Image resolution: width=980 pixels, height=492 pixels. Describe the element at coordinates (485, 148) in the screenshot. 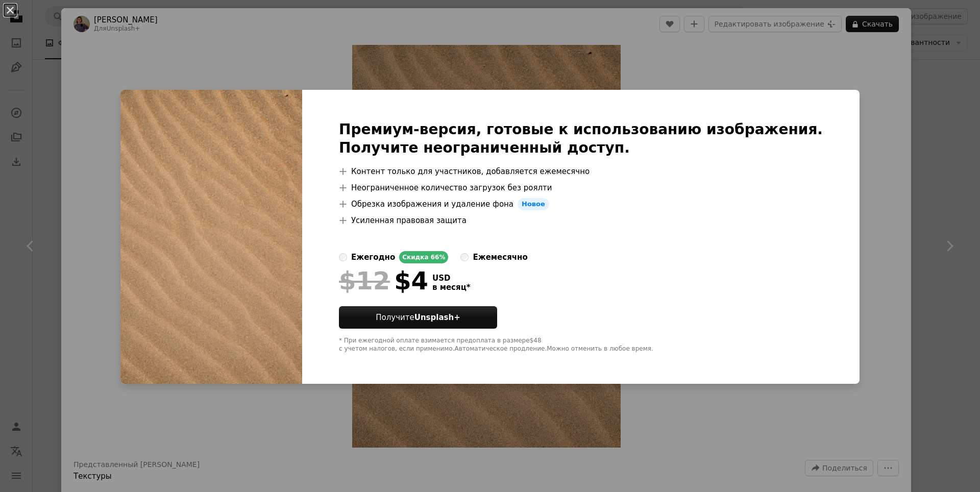

I see `ya-tr-span: Получите неограниченный доступ.` at that location.